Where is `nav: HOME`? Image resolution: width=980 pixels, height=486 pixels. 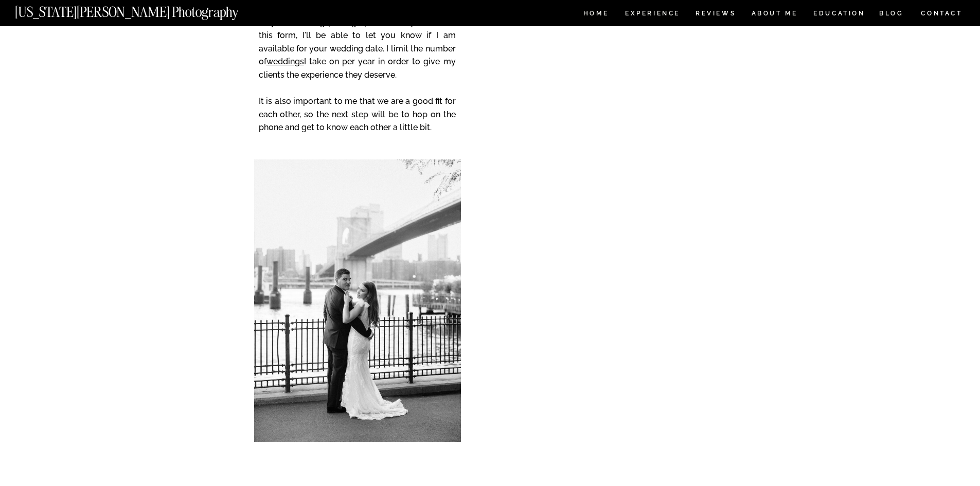
nav: HOME is located at coordinates (595, 14).